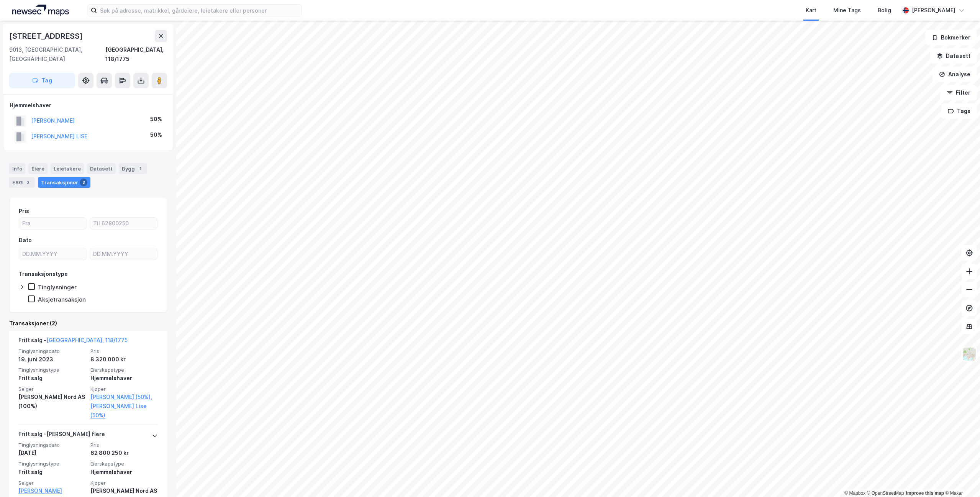 The width and height of the screenshot is (980, 497). I want to click on div: 19. juni 2023, so click(52, 359).